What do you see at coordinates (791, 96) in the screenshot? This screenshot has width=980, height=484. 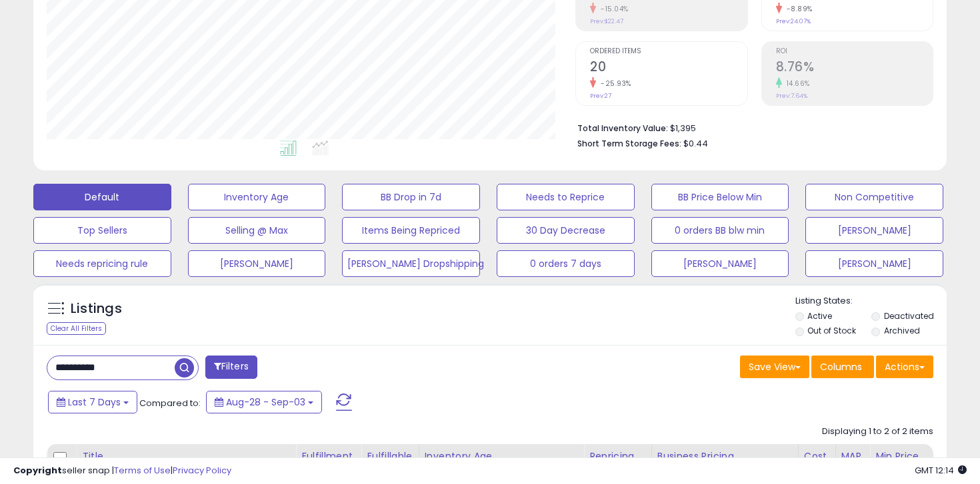 I see `small: Prev: 7.64%` at bounding box center [791, 96].